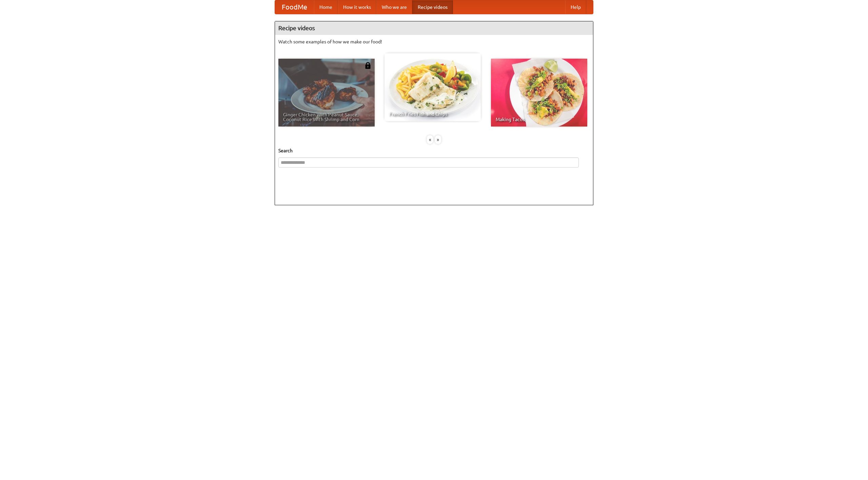 The width and height of the screenshot is (868, 480). What do you see at coordinates (539, 120) in the screenshot?
I see `span: Making Tacos` at bounding box center [539, 120].